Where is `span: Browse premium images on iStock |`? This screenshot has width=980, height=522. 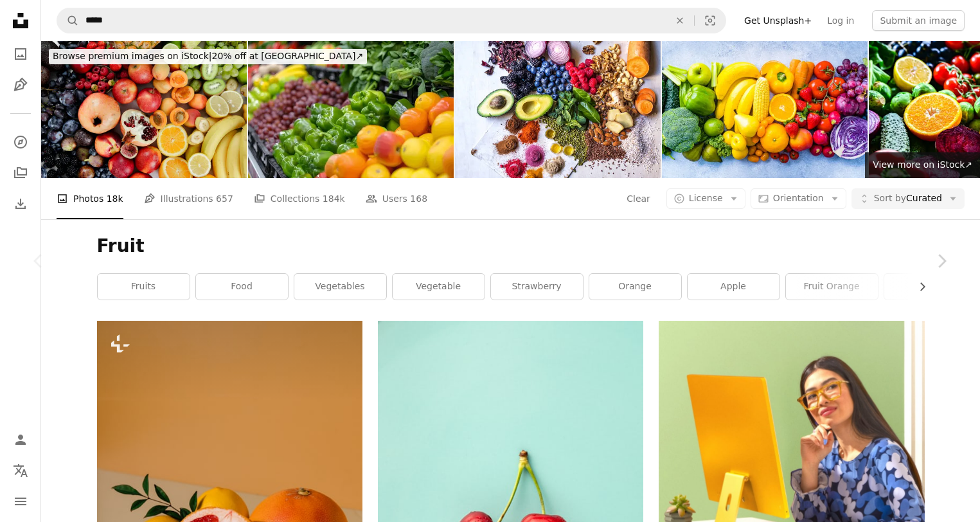
span: Browse premium images on iStock | is located at coordinates (132, 55).